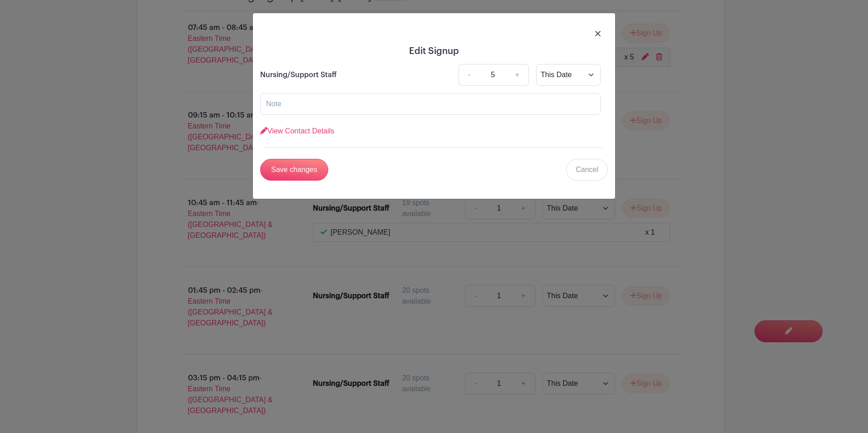  I want to click on a: View Contact Details, so click(297, 131).